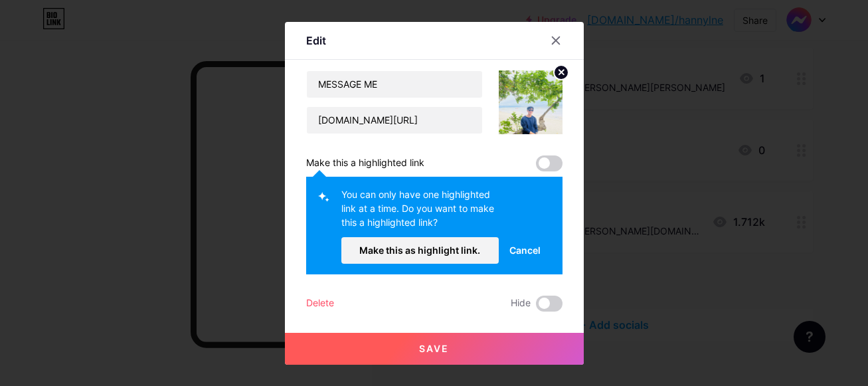  What do you see at coordinates (521, 304) in the screenshot?
I see `span: Hide` at bounding box center [521, 304].